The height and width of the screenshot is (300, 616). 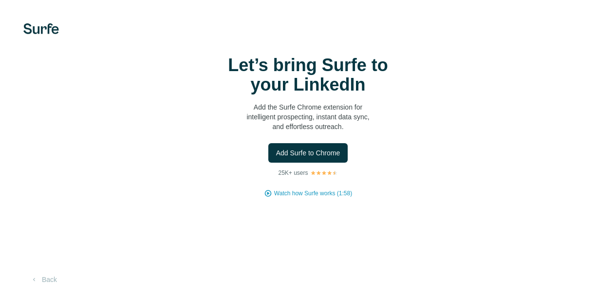 What do you see at coordinates (313, 193) in the screenshot?
I see `span: Watch how Surfe works (1:58)` at bounding box center [313, 193].